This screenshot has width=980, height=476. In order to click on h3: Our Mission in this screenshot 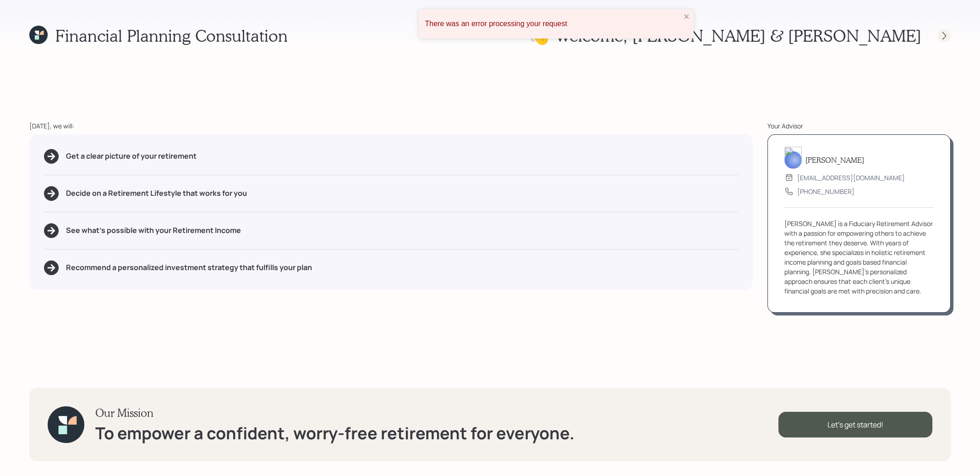, I will do `click(335, 413)`.